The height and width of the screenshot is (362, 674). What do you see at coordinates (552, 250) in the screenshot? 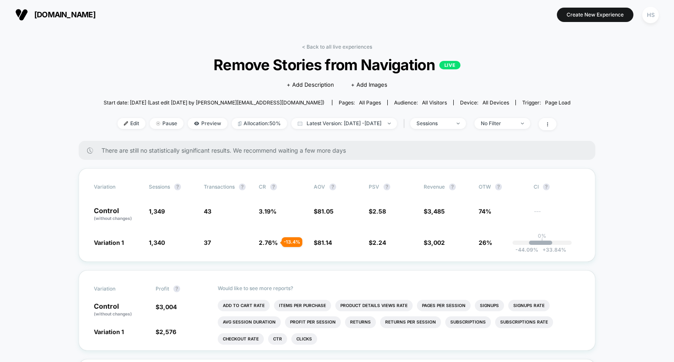
I see `span: 33.84 %` at bounding box center [552, 250].